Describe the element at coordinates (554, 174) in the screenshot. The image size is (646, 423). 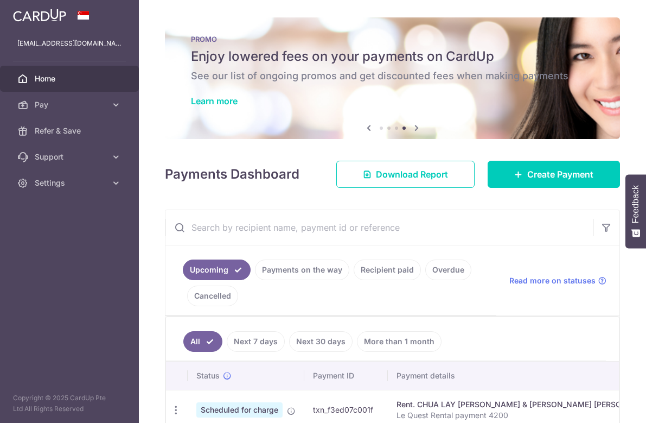
I see `a: Create Payment` at that location.